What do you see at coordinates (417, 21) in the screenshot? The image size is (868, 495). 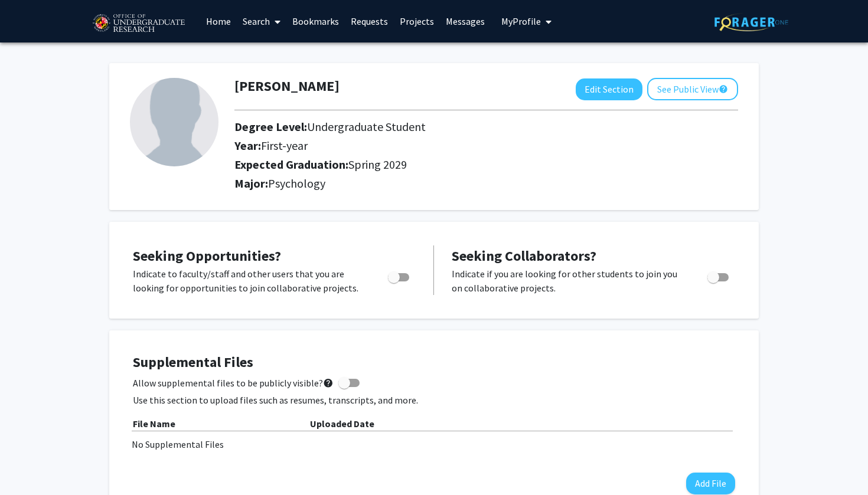 I see `a: Projects` at bounding box center [417, 21].